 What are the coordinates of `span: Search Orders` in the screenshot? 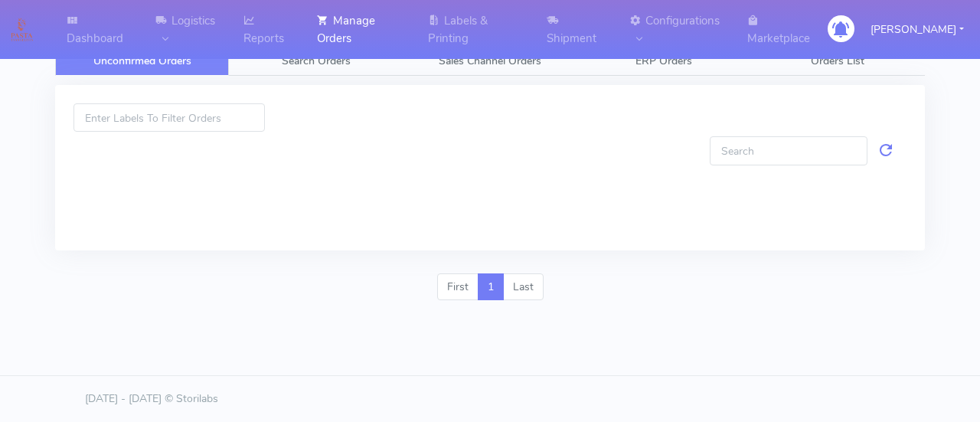 It's located at (316, 61).